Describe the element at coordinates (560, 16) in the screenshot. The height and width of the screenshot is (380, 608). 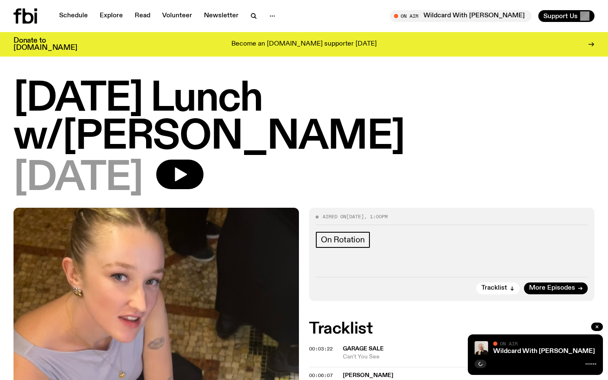
I see `span: Support Us` at that location.